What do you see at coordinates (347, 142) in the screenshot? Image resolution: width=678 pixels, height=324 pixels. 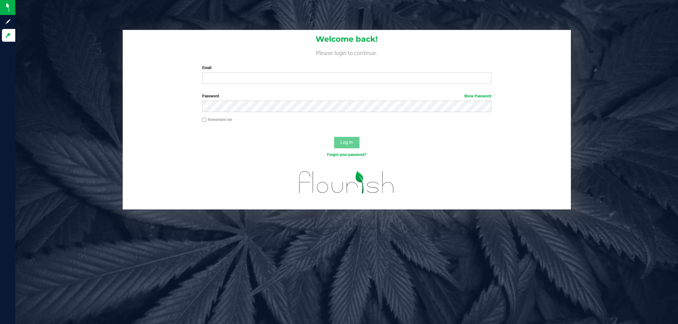 I see `span: Log In` at bounding box center [347, 142].